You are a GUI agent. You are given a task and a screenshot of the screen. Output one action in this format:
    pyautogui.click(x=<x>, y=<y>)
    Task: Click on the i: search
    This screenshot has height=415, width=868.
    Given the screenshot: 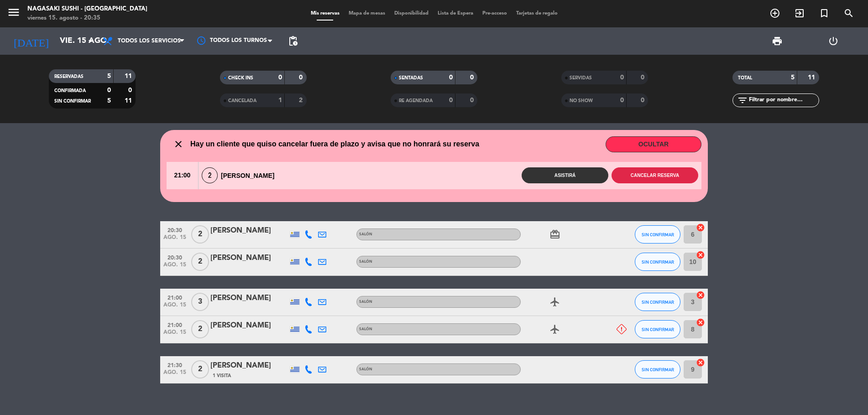 What is the action you would take?
    pyautogui.click(x=848, y=14)
    